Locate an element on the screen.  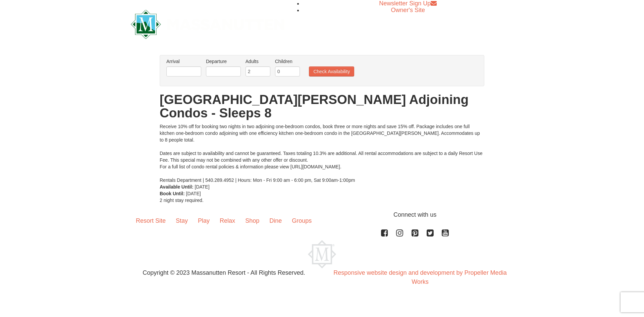
div: Receive 10% off for booking two nights in two adjoining one-bedroom condos, book three or more ni... is located at coordinates (322, 153).